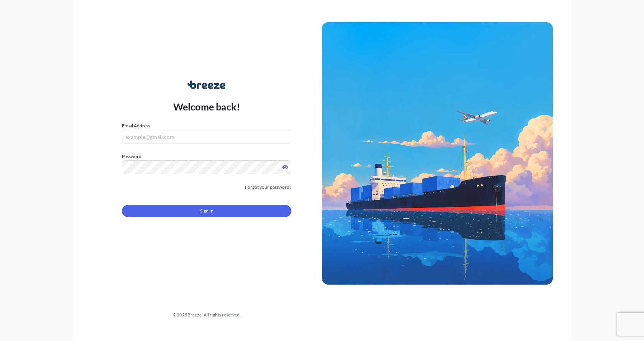 This screenshot has width=644, height=341. I want to click on p: Welcome back!, so click(207, 107).